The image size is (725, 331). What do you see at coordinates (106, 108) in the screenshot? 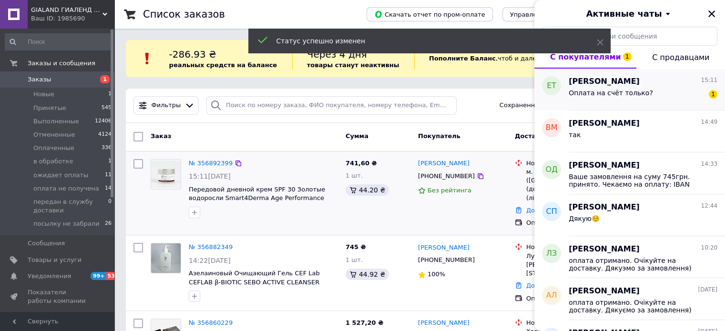
I see `span: 545` at bounding box center [106, 108].